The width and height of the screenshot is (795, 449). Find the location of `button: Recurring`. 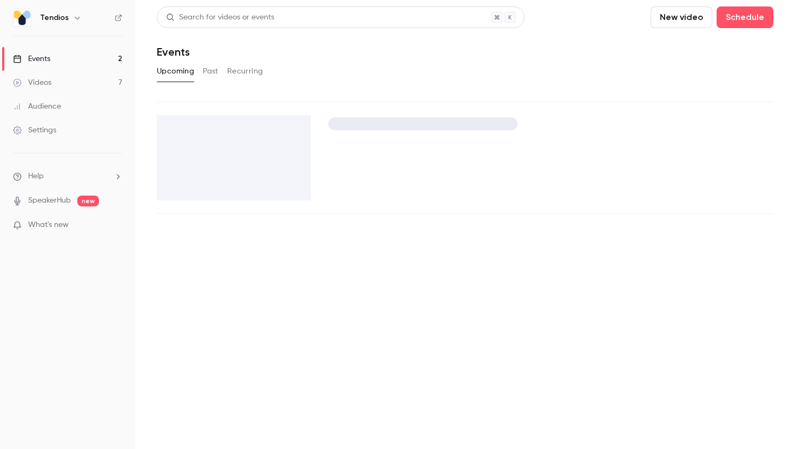

button: Recurring is located at coordinates (245, 71).